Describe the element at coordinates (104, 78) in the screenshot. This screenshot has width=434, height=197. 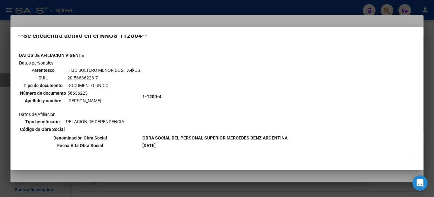
I see `td: 20-56636223-7` at that location.